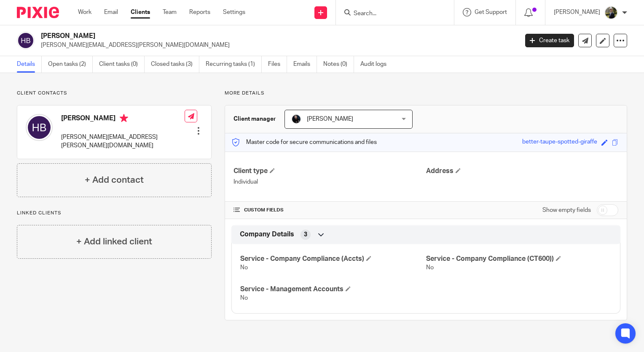  What do you see at coordinates (175, 64) in the screenshot?
I see `a: Closed tasks (3)` at bounding box center [175, 64].